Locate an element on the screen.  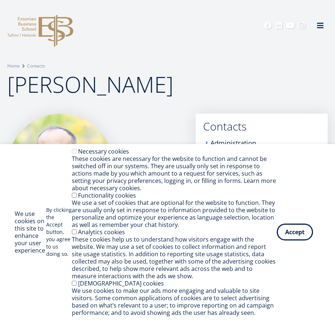
div: These cookies are necessary for the website to function and cannot be switched off in our systems... is located at coordinates (174, 173).